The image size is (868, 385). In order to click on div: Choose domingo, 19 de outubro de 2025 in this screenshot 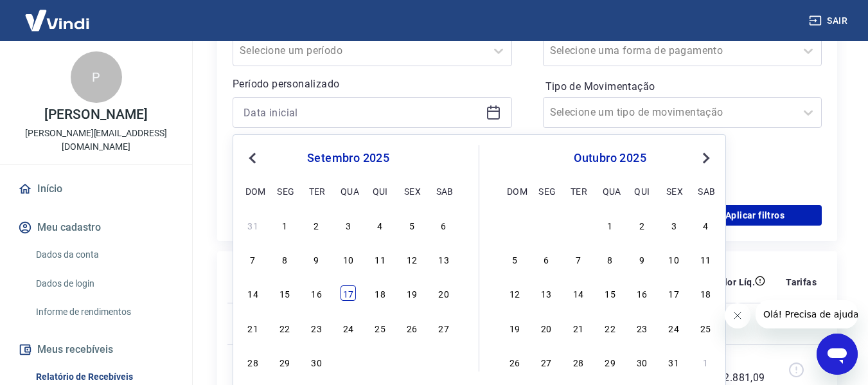, I will do `click(515, 328)`.